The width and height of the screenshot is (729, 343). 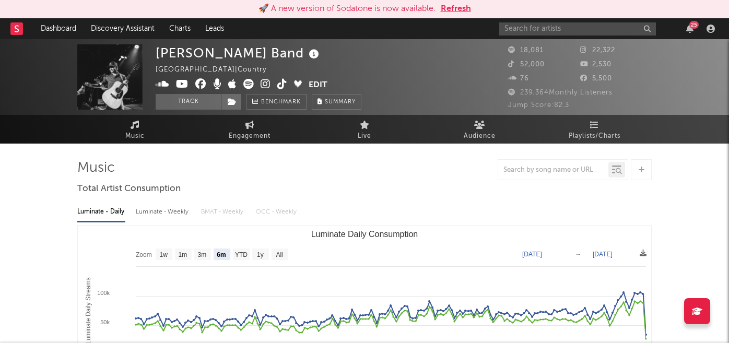 I want to click on div: Luminate - Daily, so click(x=101, y=212).